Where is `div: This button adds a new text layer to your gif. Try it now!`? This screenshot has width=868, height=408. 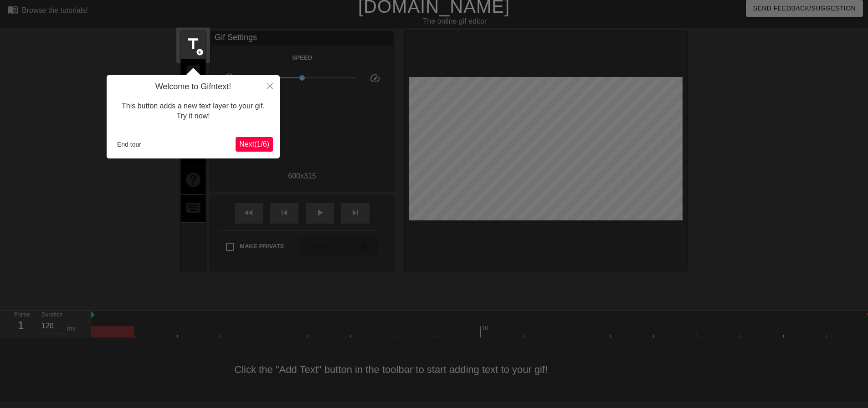 div: This button adds a new text layer to your gif. Try it now! is located at coordinates (193, 111).